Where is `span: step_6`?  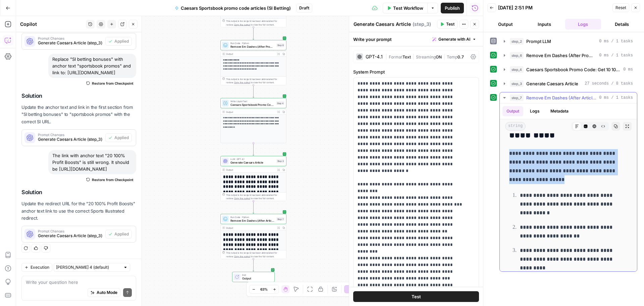
span: step_6 is located at coordinates (516, 55).